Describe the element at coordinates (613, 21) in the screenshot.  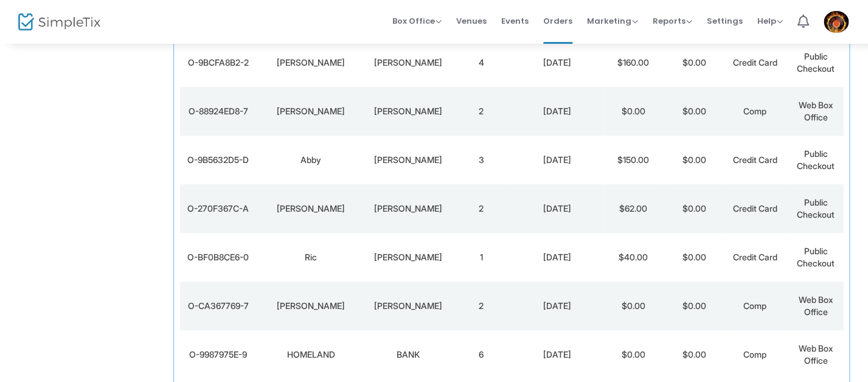
I see `span: Marketing` at that location.